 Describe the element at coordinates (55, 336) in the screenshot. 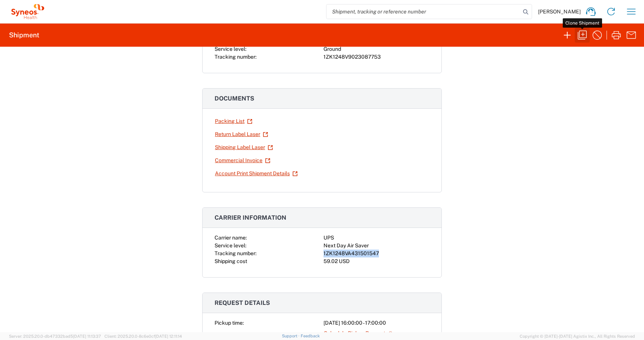

I see `span: Server: 2025.20.0-db47332bad5` at that location.